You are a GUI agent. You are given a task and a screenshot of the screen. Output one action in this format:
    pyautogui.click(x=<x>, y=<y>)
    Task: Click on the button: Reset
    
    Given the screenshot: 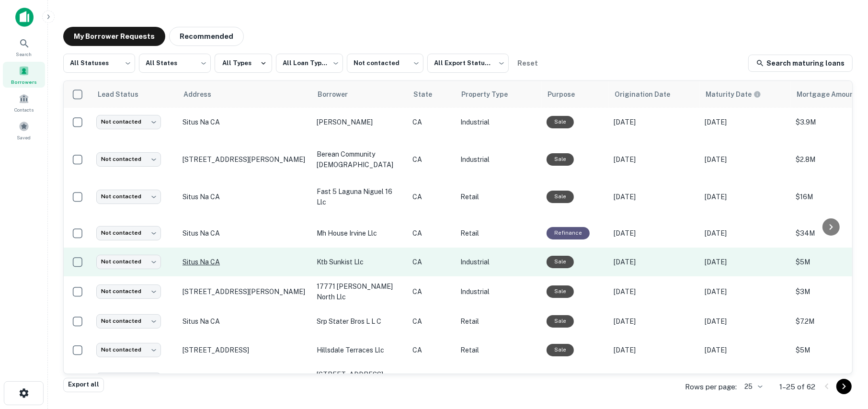 What is the action you would take?
    pyautogui.click(x=528, y=63)
    